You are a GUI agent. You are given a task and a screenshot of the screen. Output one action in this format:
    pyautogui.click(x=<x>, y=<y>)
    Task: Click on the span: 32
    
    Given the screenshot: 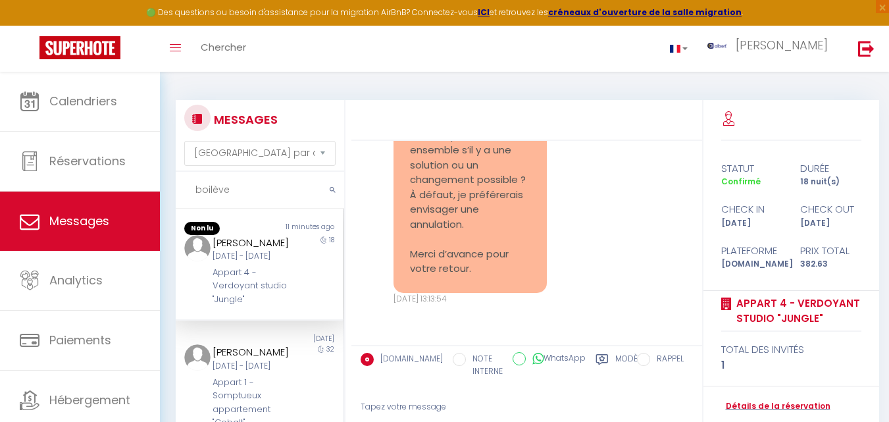 What is the action you would take?
    pyautogui.click(x=330, y=349)
    